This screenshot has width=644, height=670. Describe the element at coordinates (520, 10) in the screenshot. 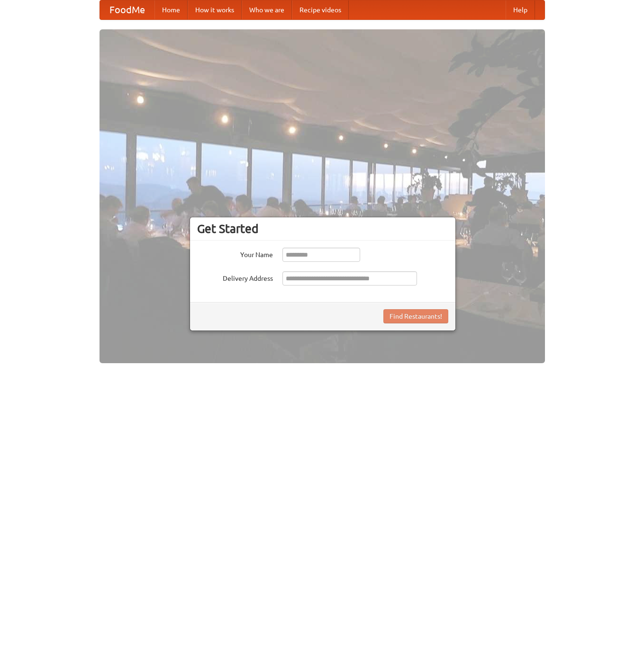

I see `a: Help` at that location.